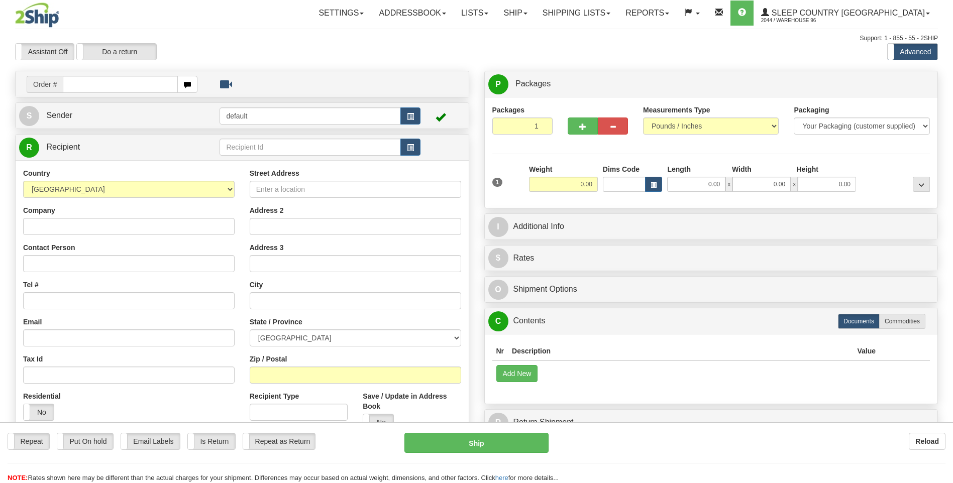 The image size is (953, 483). I want to click on label: Width, so click(742, 169).